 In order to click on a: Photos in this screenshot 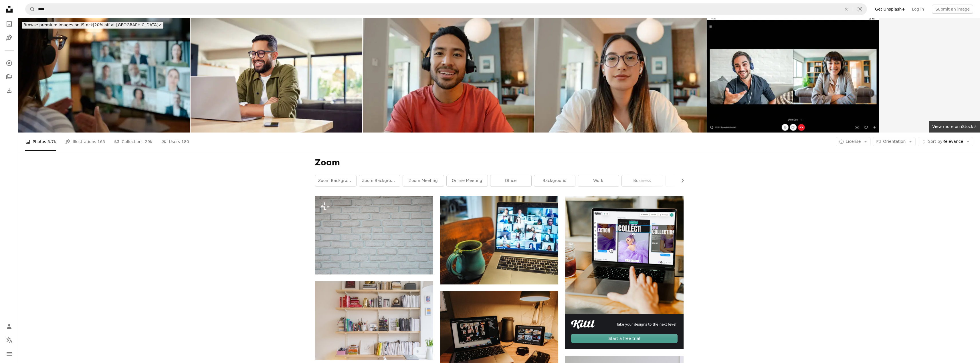, I will do `click(9, 24)`.